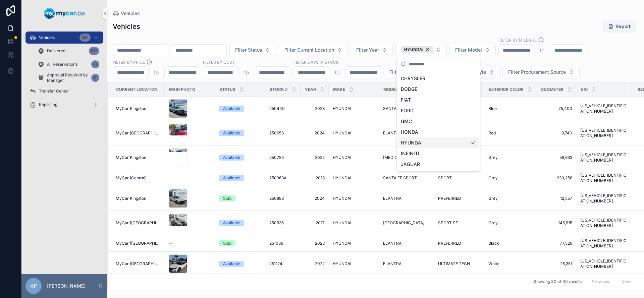 This screenshot has height=298, width=644. What do you see at coordinates (408, 72) in the screenshot?
I see `span: Filter Sales Type` at bounding box center [408, 72].